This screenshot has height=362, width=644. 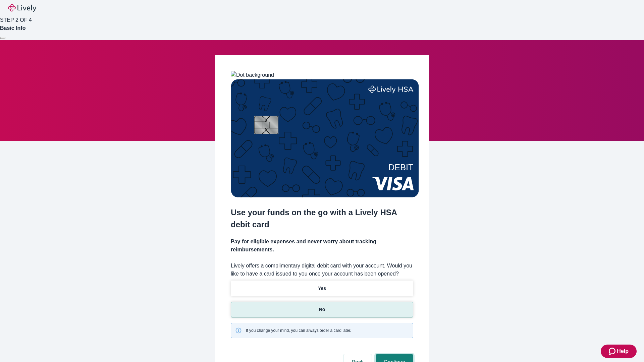 I want to click on p: Yes, so click(x=322, y=288).